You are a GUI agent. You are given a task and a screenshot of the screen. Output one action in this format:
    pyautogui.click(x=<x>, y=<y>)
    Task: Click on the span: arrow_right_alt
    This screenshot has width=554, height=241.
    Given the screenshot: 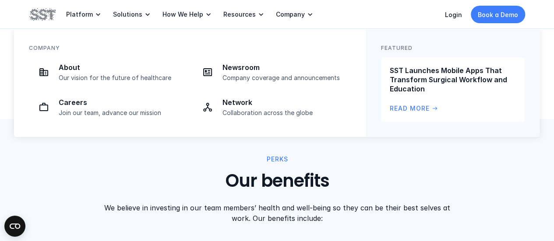 What is the action you would take?
    pyautogui.click(x=435, y=109)
    